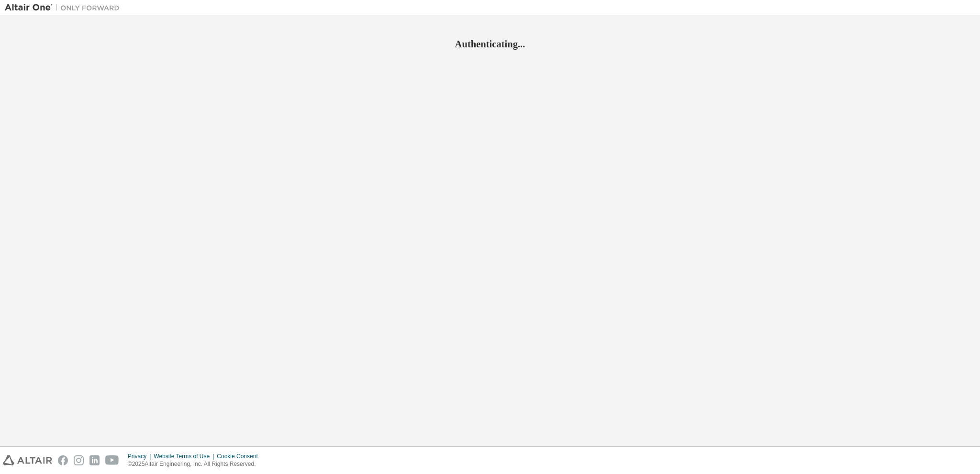 This screenshot has width=980, height=474. What do you see at coordinates (94, 460) in the screenshot?
I see `img: linkedin.svg` at bounding box center [94, 460].